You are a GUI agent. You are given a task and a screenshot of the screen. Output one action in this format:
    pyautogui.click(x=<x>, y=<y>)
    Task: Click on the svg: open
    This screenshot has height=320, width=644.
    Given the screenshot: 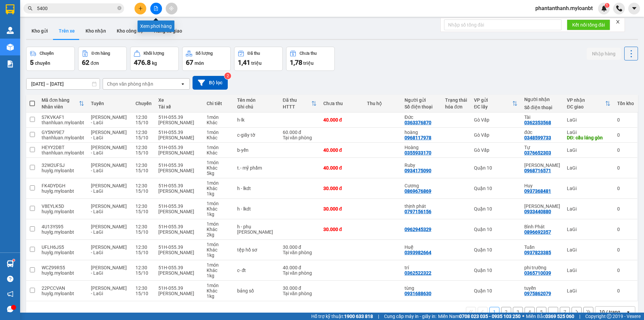 What is the action you would take?
    pyautogui.click(x=628, y=312)
    